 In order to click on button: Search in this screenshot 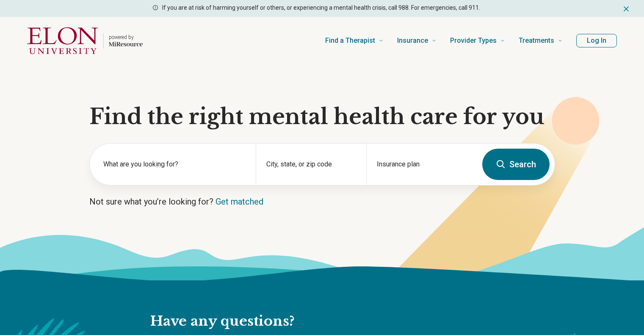, I will do `click(516, 164)`.